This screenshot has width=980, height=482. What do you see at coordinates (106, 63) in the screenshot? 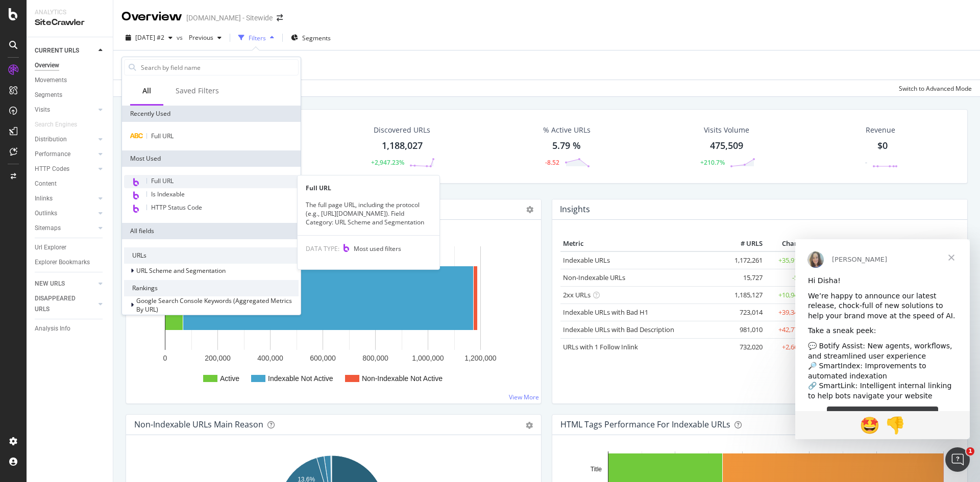
I see `img: tab_keywords_by_traffic_grey.svg` at bounding box center [106, 63].